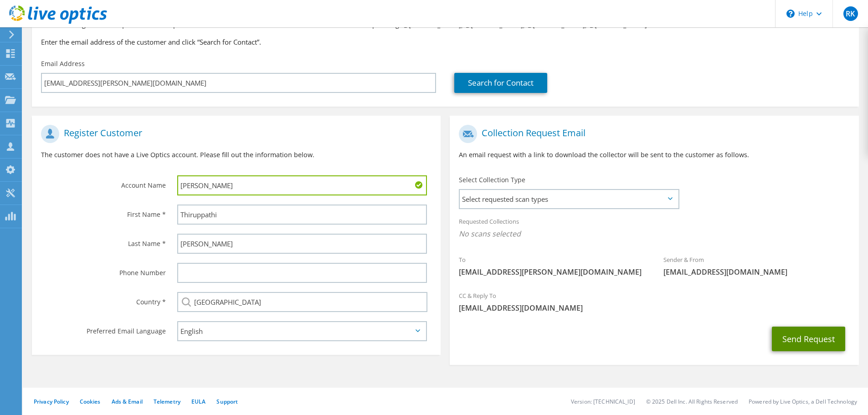 This screenshot has width=868, height=415. I want to click on p: The customer does not have a Live Optics account. Please fill out the information below., so click(236, 155).